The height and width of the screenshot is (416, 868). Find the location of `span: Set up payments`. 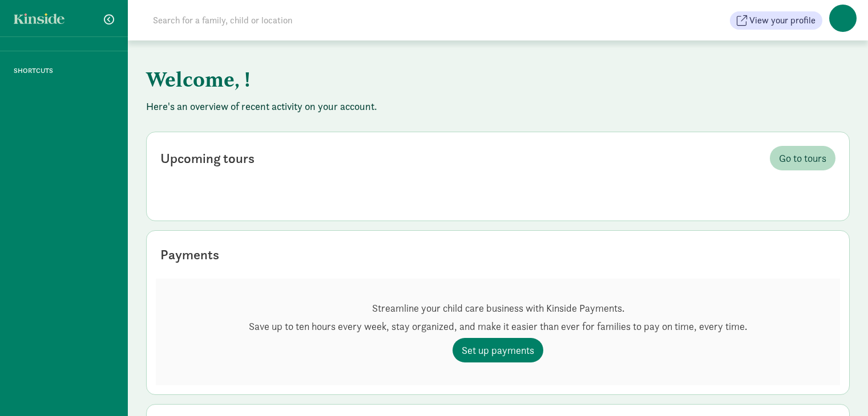

span: Set up payments is located at coordinates (497, 350).